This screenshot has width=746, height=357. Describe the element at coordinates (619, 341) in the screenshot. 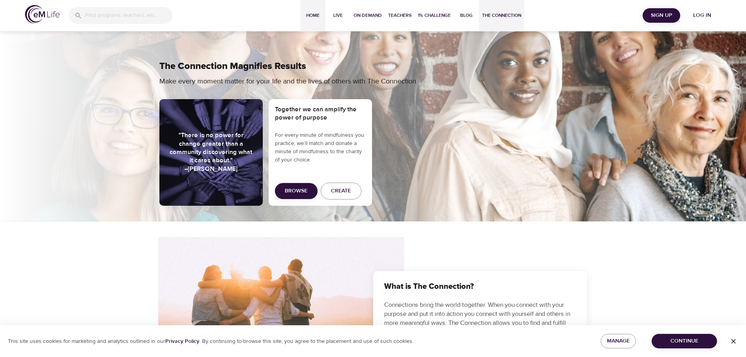

I see `span: Manage` at that location.